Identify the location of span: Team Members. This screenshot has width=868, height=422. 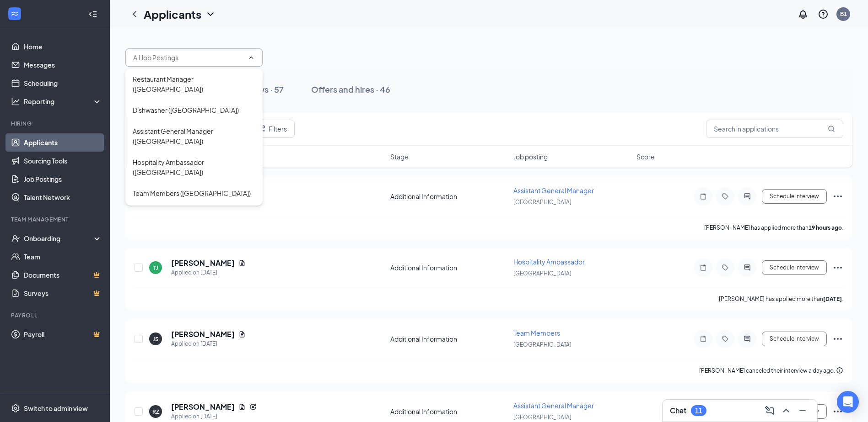
(537, 333).